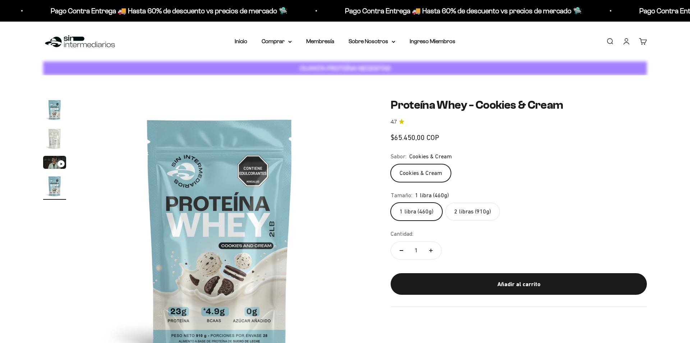  What do you see at coordinates (431, 156) in the screenshot?
I see `span: Cookies & Cream` at bounding box center [431, 156].